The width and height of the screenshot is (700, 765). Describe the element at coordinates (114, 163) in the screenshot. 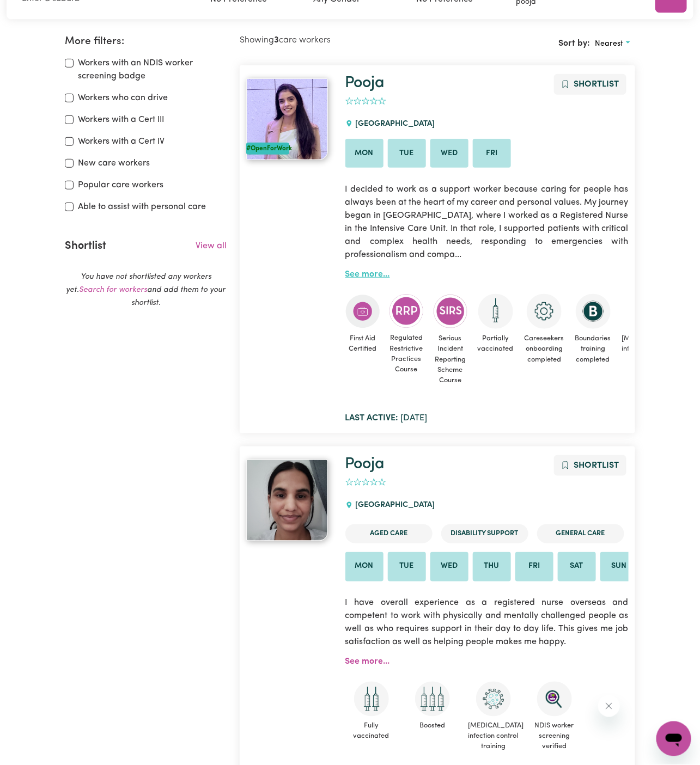

I see `label: New care workers` at that location.